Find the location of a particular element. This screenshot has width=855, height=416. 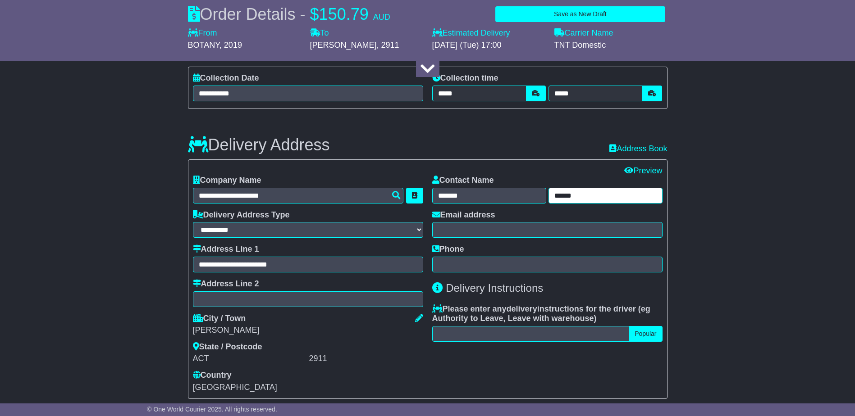

button: Save as New Draft is located at coordinates (580, 14).